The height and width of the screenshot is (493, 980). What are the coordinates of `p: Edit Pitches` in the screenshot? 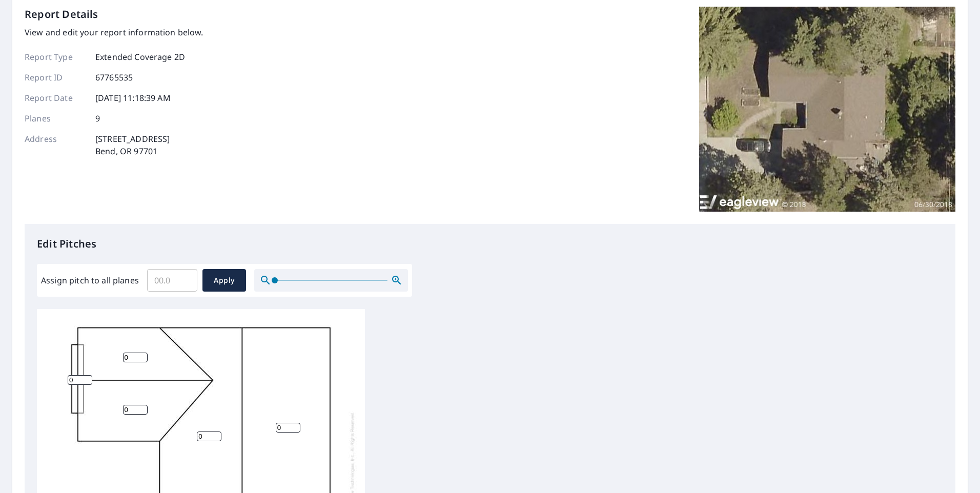 It's located at (490, 244).